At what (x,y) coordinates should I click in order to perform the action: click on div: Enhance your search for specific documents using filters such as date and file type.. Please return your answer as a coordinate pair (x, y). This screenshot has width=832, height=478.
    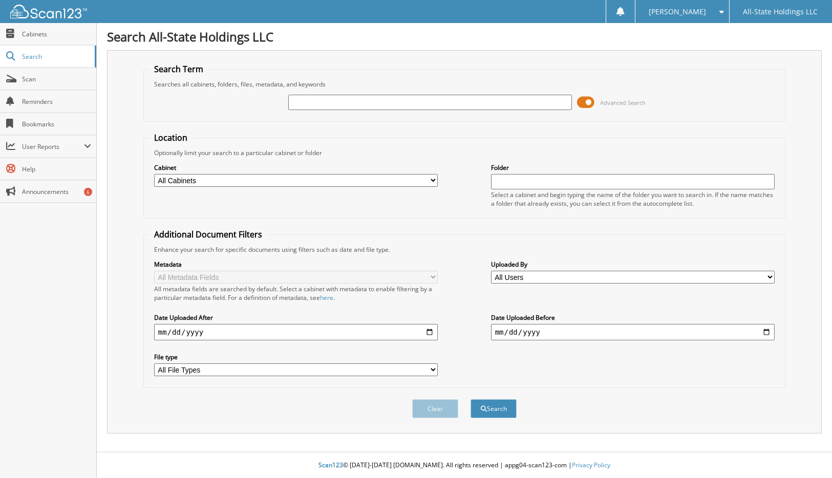
    Looking at the image, I should click on (464, 249).